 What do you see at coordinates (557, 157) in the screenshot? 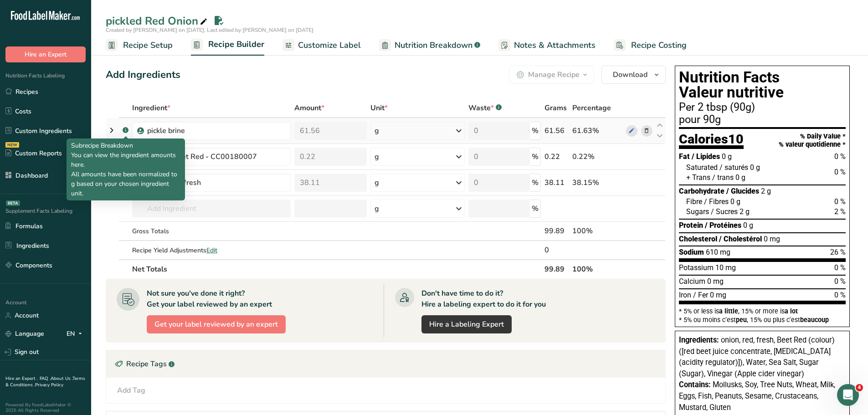
I see `div: 0.22` at bounding box center [557, 157].